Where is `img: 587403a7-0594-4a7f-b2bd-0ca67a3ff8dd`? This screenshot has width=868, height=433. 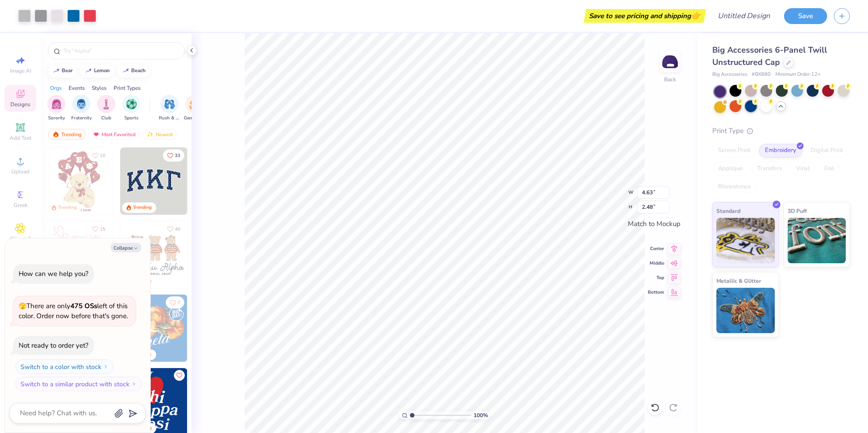
img: 587403a7-0594-4a7f-b2bd-0ca67a3ff8dd is located at coordinates (79, 182).